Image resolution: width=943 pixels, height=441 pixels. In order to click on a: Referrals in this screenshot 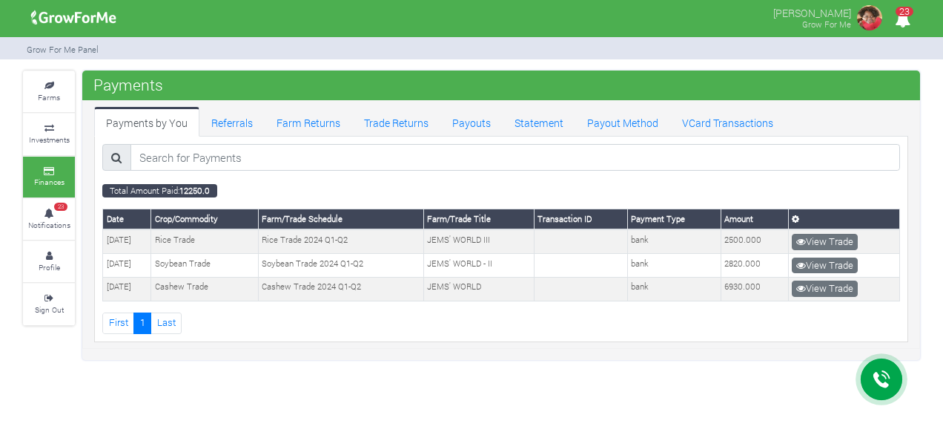, I will do `click(232, 122)`.